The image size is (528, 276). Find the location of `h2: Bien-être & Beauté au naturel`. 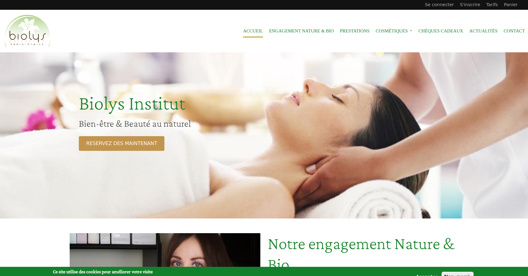

h2: Bien-être & Beauté au naturel is located at coordinates (199, 123).